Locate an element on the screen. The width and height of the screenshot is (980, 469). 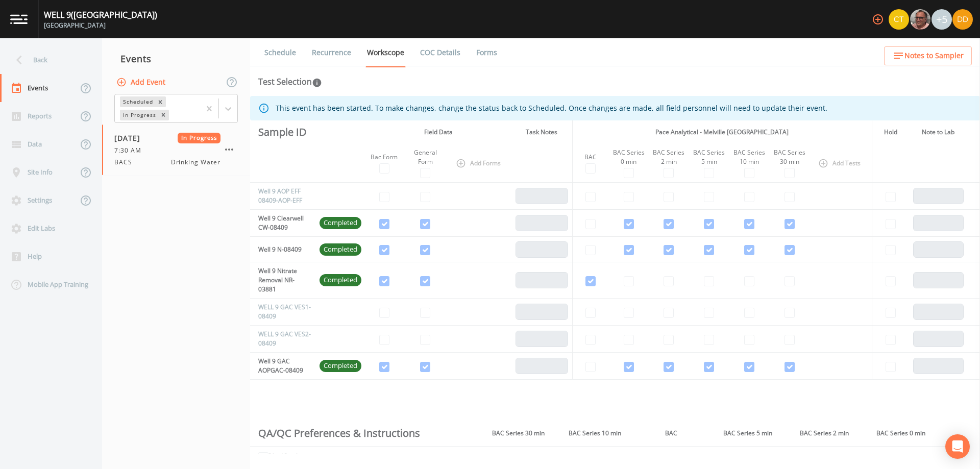
div: BAC Series 10 min is located at coordinates (749, 157).